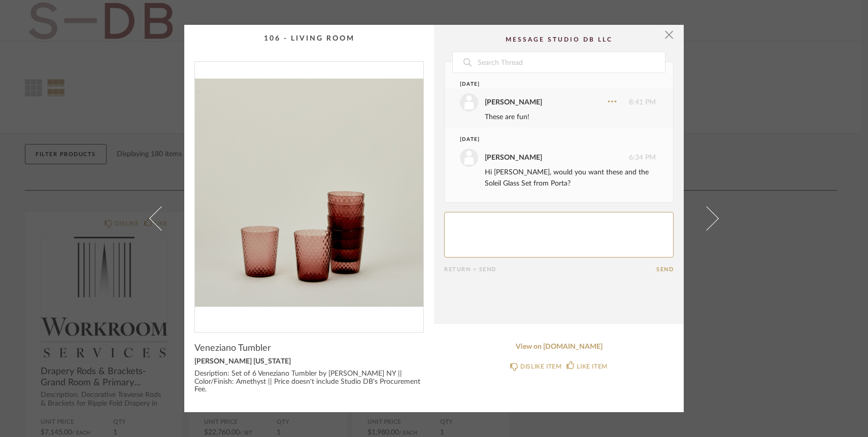 This screenshot has width=868, height=437. What do you see at coordinates (309, 193) in the screenshot?
I see `img: 6d277c43-d799-4145-a397-0375d14d331a_1000x1000.jpg` at bounding box center [309, 193].